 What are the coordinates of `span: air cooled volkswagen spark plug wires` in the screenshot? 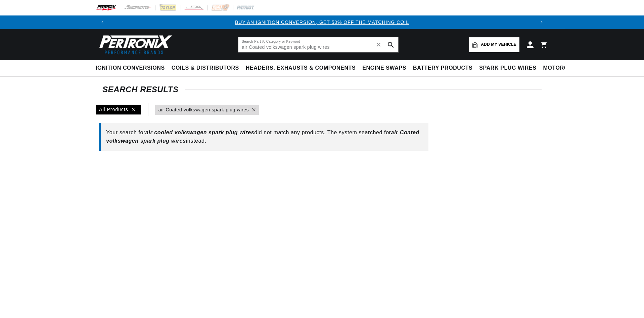 It's located at (199, 132).